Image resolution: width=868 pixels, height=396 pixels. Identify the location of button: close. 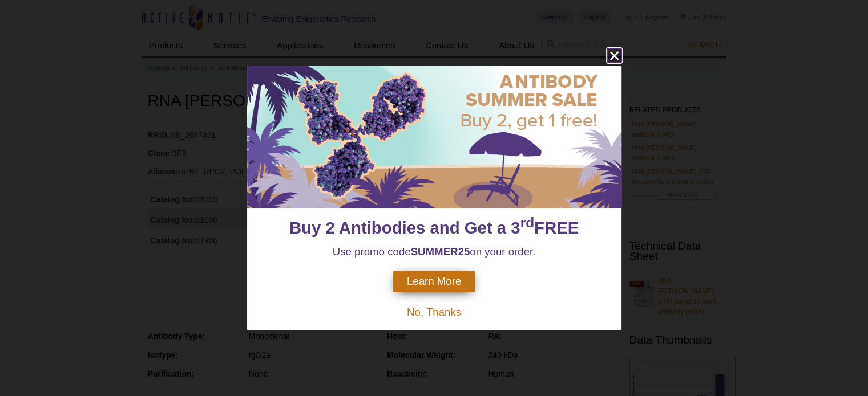
(614, 56).